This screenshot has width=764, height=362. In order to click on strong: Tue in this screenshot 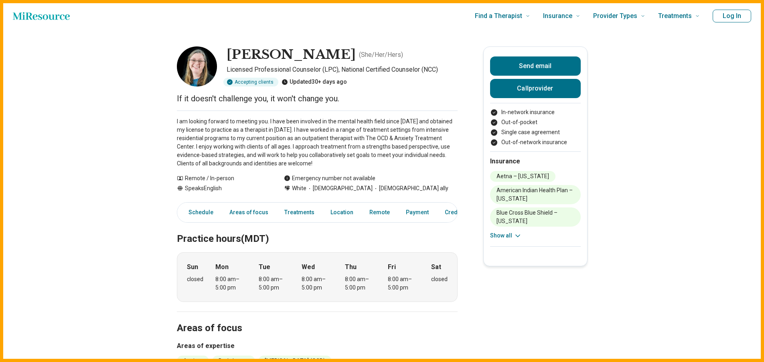, I will do `click(264, 267)`.